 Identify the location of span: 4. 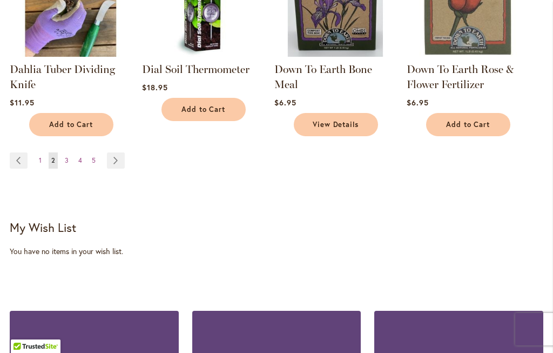
(80, 160).